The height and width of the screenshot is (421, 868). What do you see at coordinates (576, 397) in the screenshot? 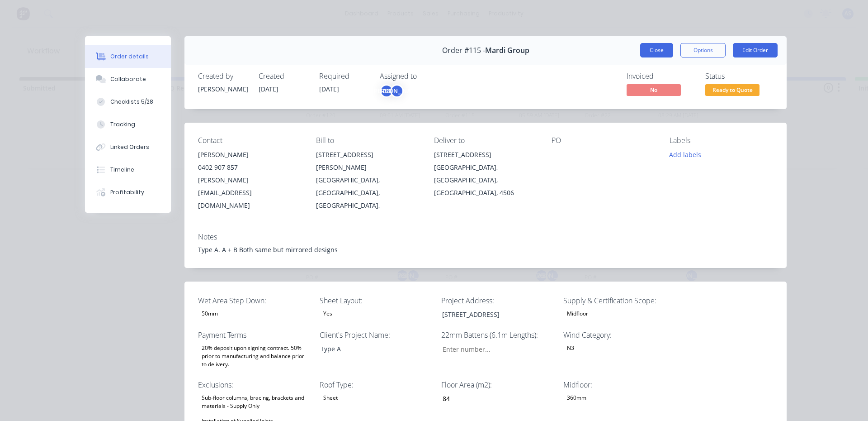
I see `div: 360mm` at bounding box center [576, 397].